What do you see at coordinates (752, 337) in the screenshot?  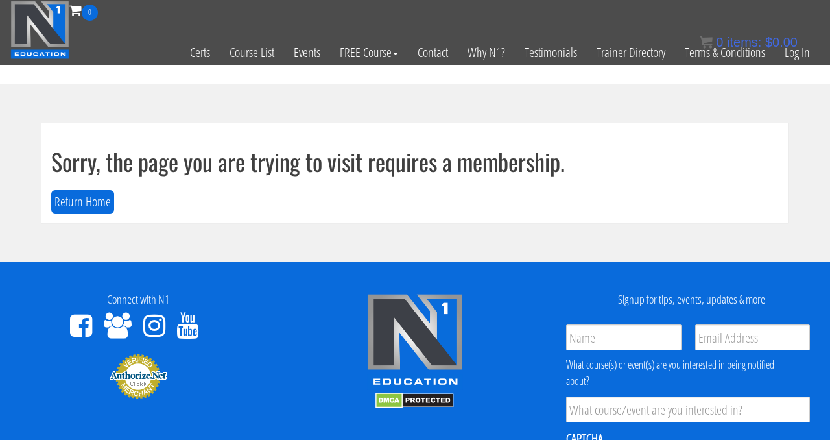 I see `input: Email Address` at bounding box center [752, 337].